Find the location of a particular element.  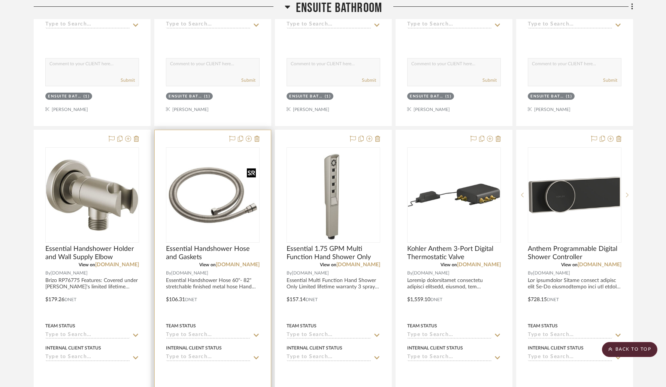

img: Anthem Programmable Digital Shower Controller is located at coordinates (575, 195).